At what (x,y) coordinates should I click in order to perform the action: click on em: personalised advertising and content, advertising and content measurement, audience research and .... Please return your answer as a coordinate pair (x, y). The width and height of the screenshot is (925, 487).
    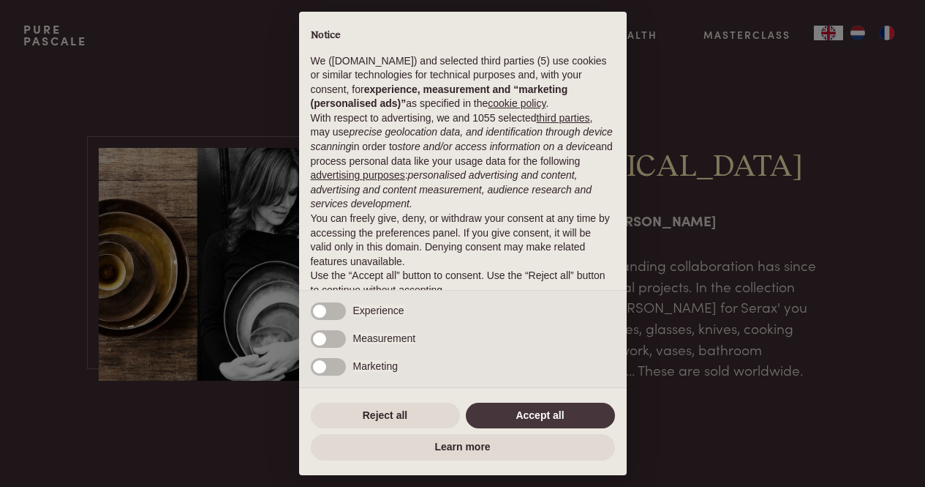
    Looking at the image, I should click on (451, 189).